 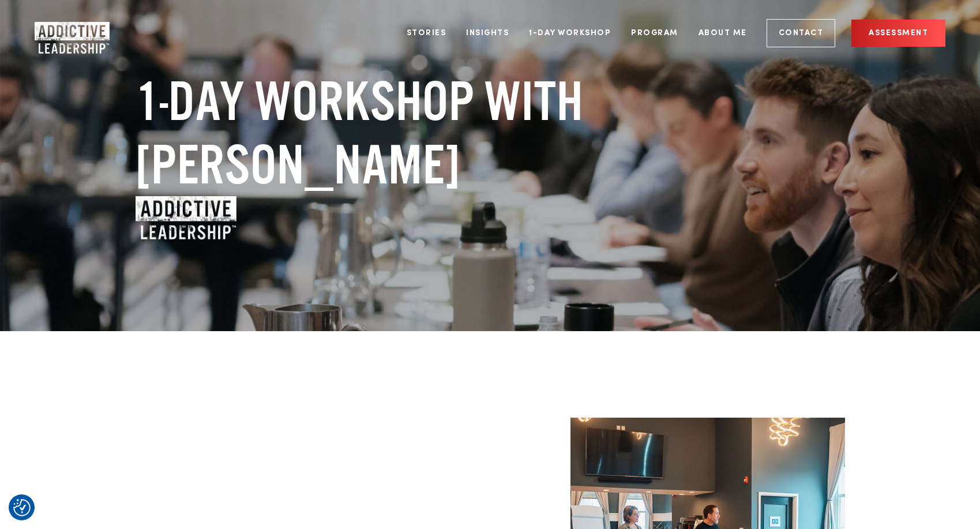 I want to click on a: About Me, so click(x=723, y=33).